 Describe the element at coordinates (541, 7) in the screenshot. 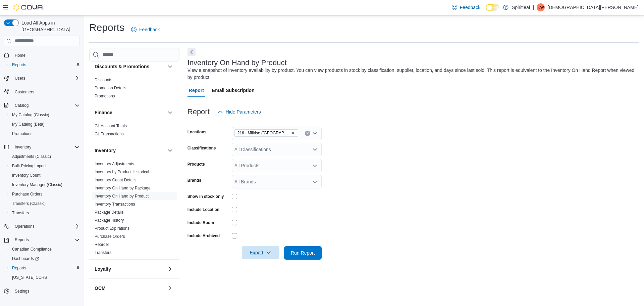

I see `span: KW` at that location.